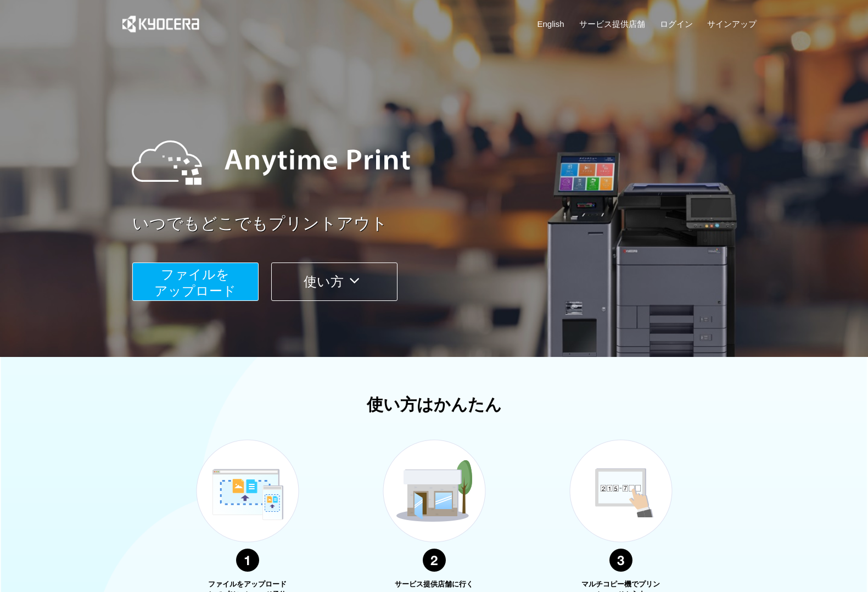 This screenshot has height=592, width=868. What do you see at coordinates (195, 283) in the screenshot?
I see `span: ファイルを ​​アップロード` at bounding box center [195, 283].